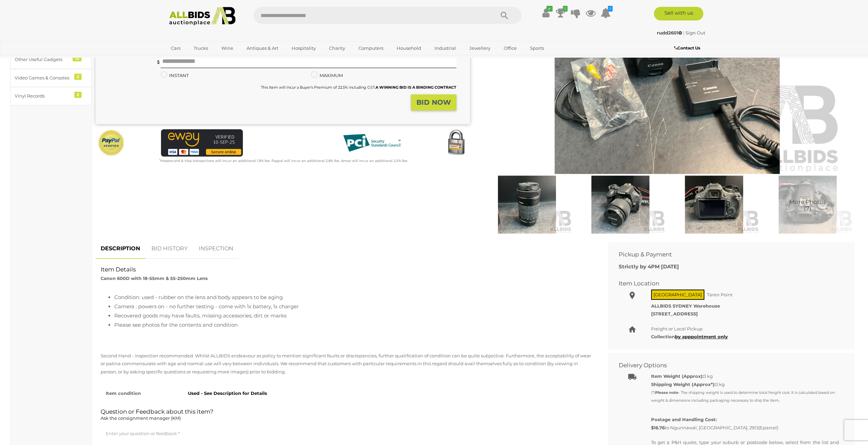 The height and width of the screenshot is (445, 868). Describe the element at coordinates (347, 416) in the screenshot. I see `h2: Question or Feedback about this item?` at that location.